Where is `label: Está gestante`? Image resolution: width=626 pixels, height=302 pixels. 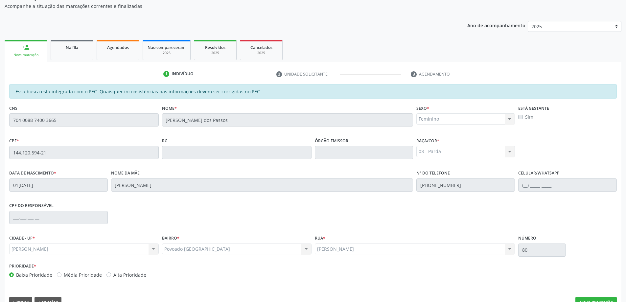 label: Está gestante is located at coordinates (533, 108).